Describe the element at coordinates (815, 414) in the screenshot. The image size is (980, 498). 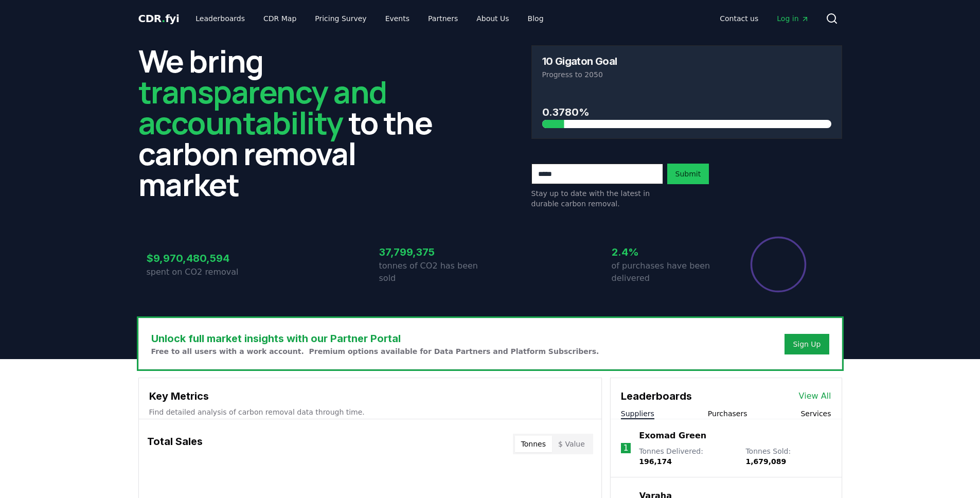
I see `button: Services` at that location.